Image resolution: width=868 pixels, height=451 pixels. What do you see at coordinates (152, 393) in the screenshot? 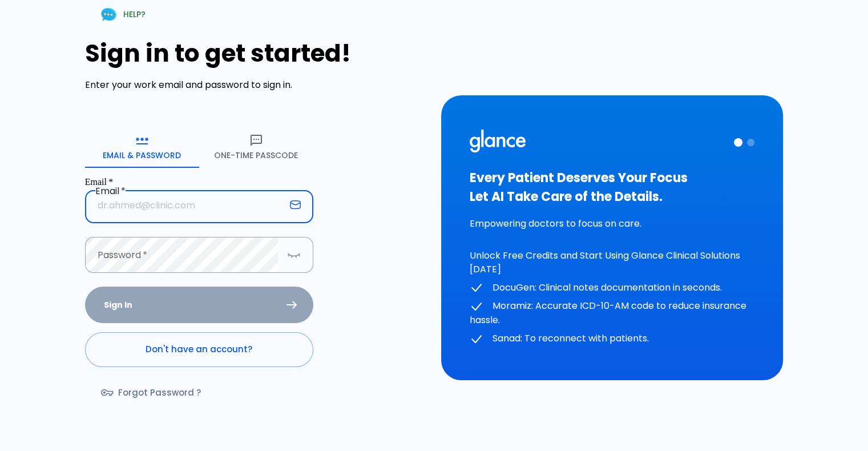
I see `a: Forgot Password ?` at bounding box center [152, 393].